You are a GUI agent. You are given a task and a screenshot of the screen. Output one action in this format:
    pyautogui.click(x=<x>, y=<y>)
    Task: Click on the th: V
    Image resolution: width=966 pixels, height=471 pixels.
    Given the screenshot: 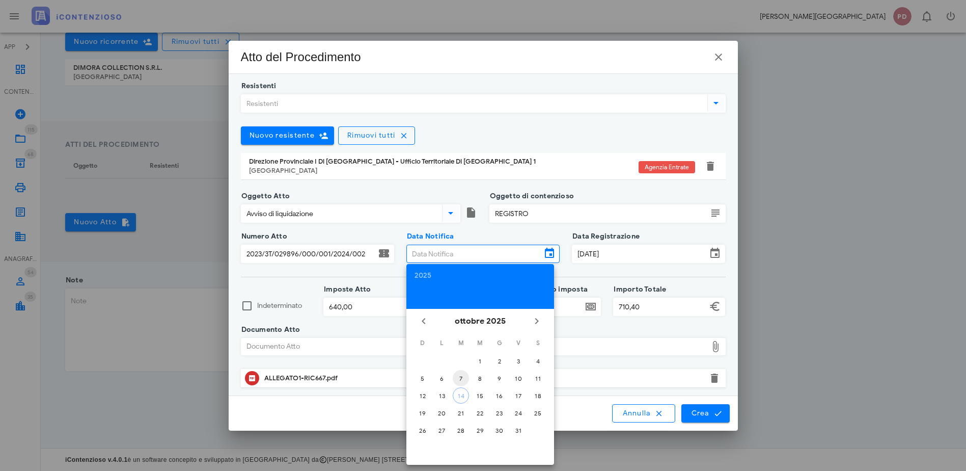 What is the action you would take?
    pyautogui.click(x=519, y=343)
    